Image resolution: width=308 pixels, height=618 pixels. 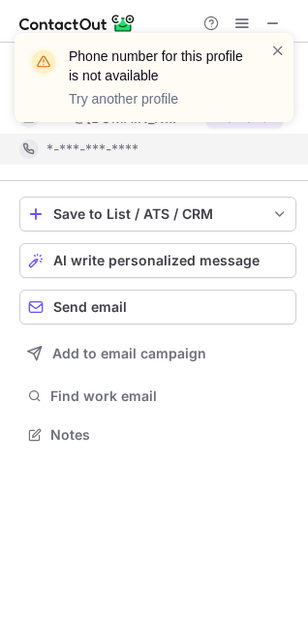 I want to click on div: Save to List / ATS / CRM, so click(x=158, y=214).